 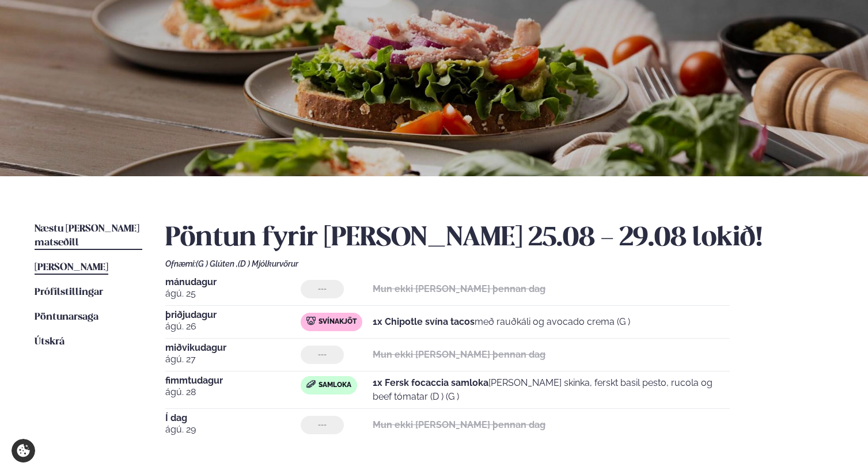 I want to click on span: Í dag, so click(x=233, y=418).